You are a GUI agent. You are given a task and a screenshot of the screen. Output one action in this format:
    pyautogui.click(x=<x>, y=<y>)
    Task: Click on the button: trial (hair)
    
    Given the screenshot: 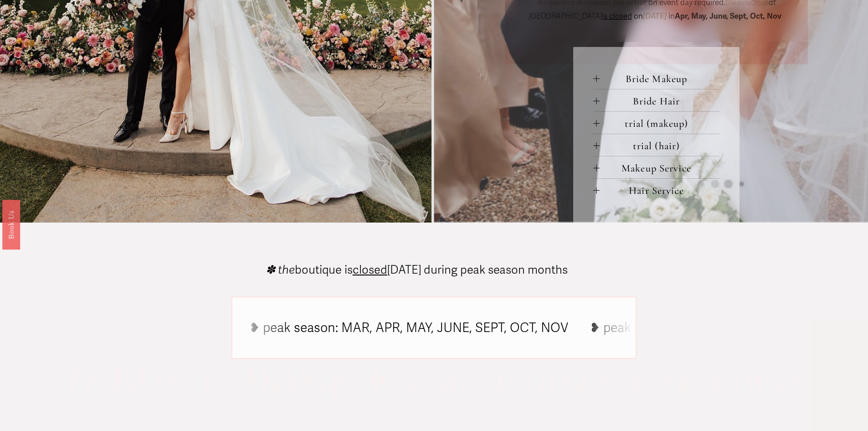 What is the action you would take?
    pyautogui.click(x=656, y=145)
    